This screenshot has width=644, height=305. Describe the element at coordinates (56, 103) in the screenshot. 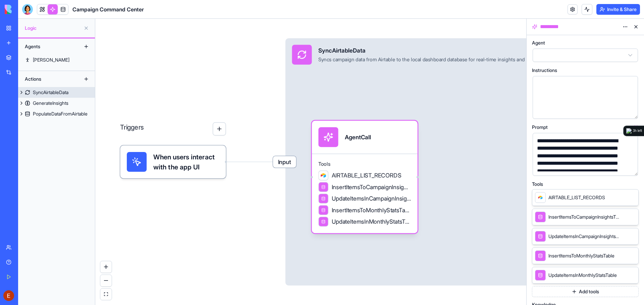

I see `a: GenerateInsights` at that location.